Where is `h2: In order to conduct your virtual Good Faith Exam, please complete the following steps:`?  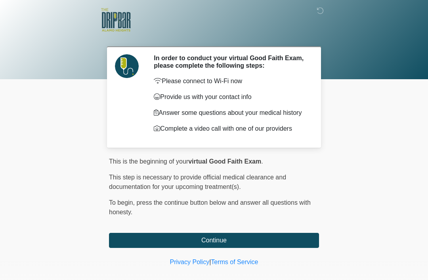 h2: In order to conduct your virtual Good Faith Exam, please complete the following steps: is located at coordinates (230, 62).